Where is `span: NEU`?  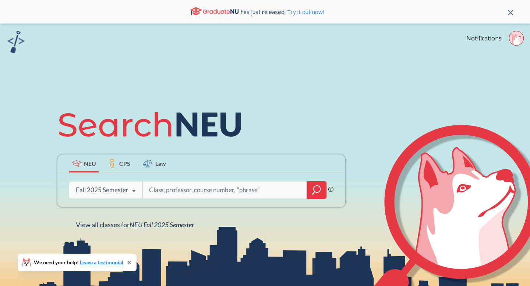
span: NEU is located at coordinates (90, 163).